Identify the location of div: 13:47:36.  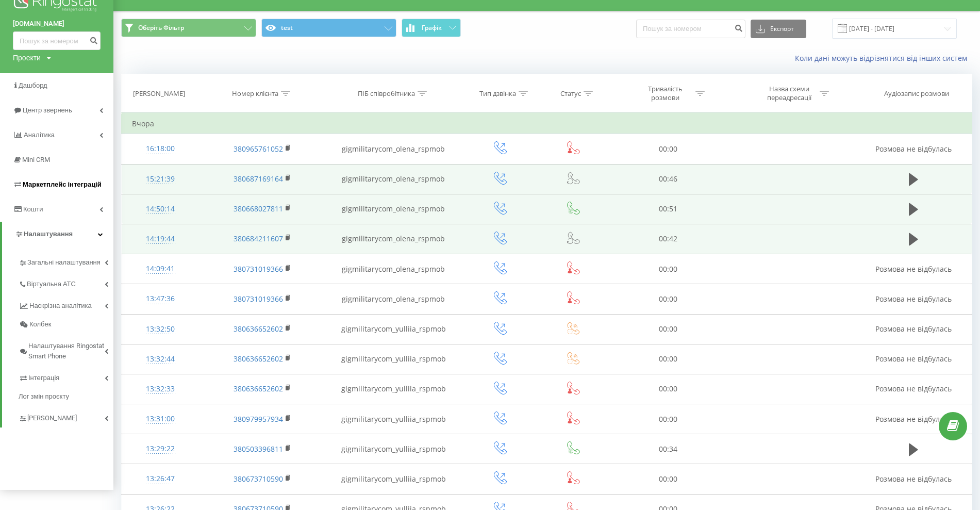
(160, 298).